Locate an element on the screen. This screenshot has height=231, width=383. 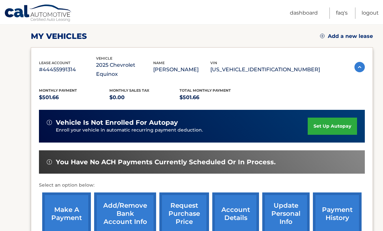
a: FAQ's is located at coordinates (342, 13).